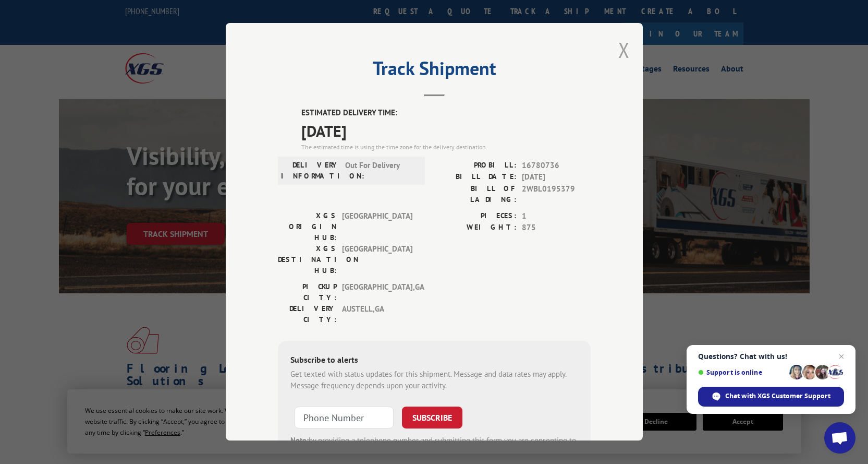  Describe the element at coordinates (556, 194) in the screenshot. I see `span: 2WBL0195379` at that location.